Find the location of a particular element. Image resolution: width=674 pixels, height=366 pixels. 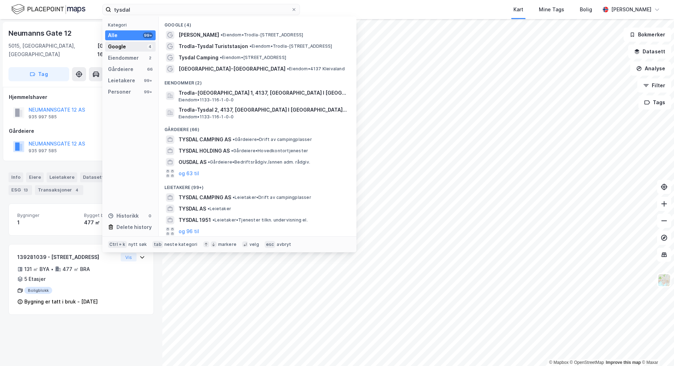

span: Gårdeiere • Drift av campingplasser is located at coordinates (272, 139).